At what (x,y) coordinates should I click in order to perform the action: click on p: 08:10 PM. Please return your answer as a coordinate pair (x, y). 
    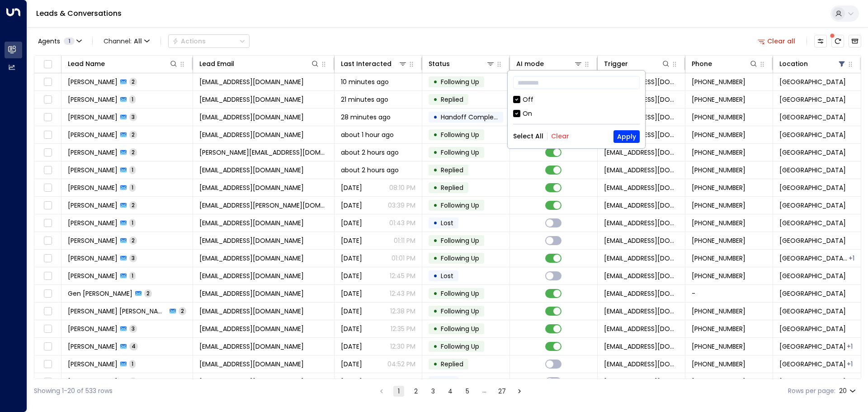
    Looking at the image, I should click on (402, 188).